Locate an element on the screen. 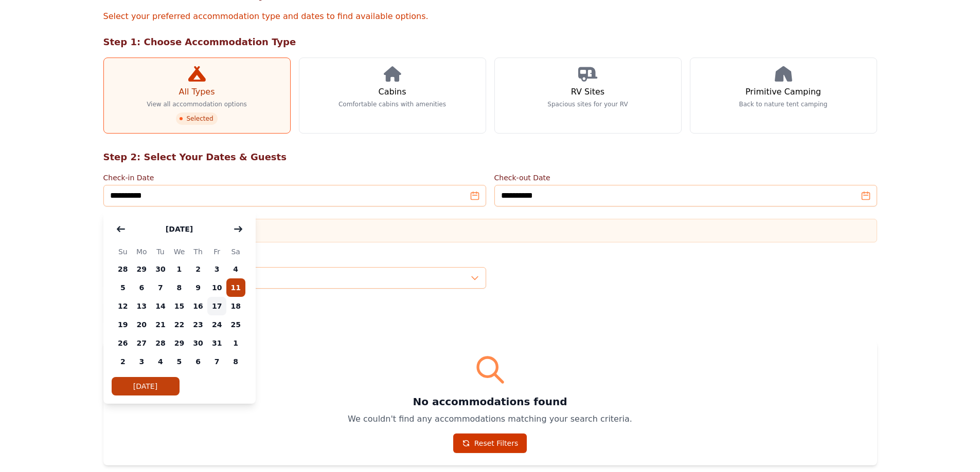 This screenshot has width=980, height=472. h2: Step 1: Choose Accommodation Type is located at coordinates (490, 43).